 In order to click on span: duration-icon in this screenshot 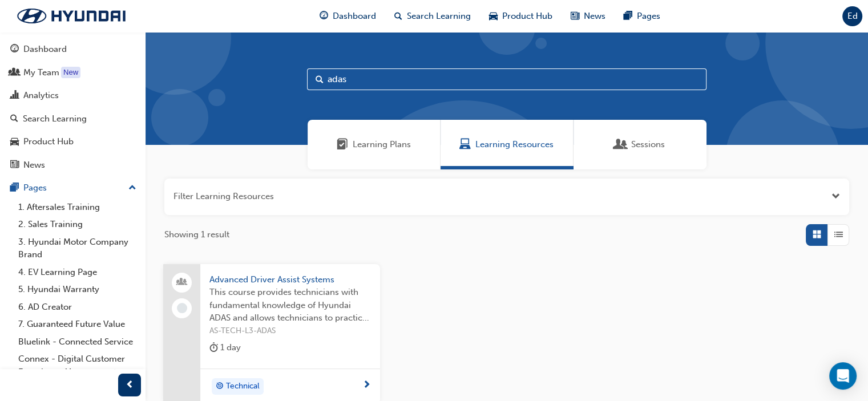, I will do `click(214, 347)`.